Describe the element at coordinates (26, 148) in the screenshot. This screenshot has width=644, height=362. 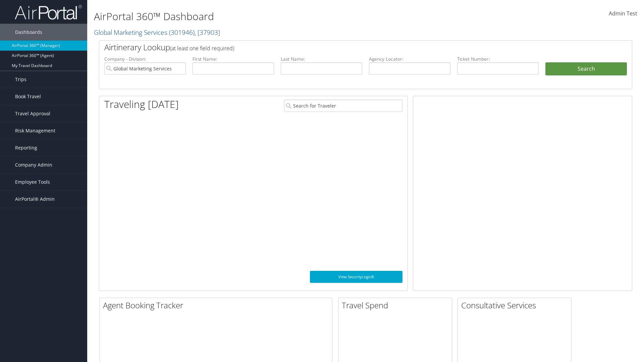
I see `span: Reporting` at that location.